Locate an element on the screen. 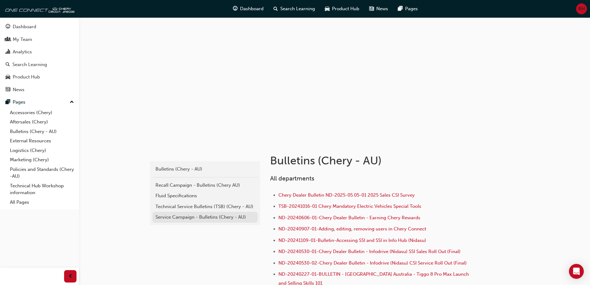 Image resolution: width=590 pixels, height=285 pixels. a: External Resources is located at coordinates (42, 141).